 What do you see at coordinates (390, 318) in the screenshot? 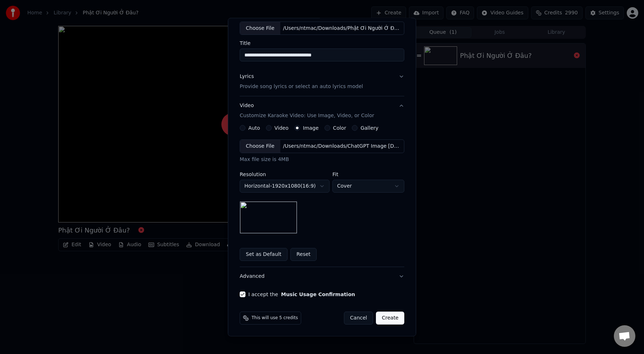
I see `button: Create` at bounding box center [390, 318].